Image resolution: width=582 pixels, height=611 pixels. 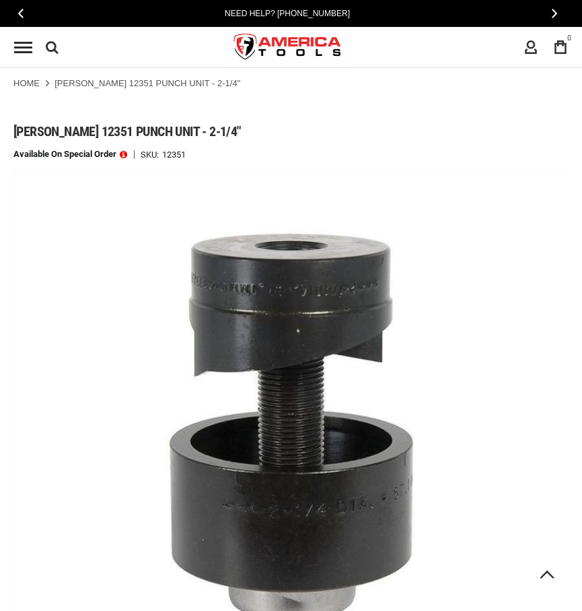 I want to click on a: store logo, so click(x=288, y=47).